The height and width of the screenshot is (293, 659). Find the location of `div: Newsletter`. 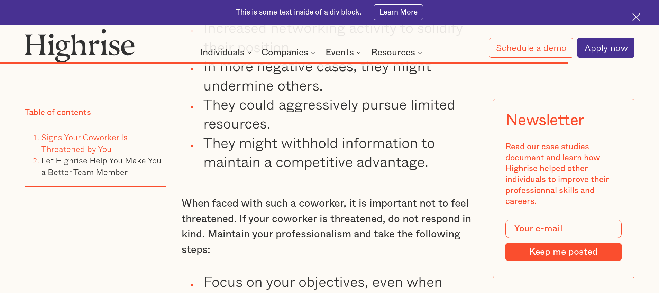

div: Newsletter is located at coordinates (544, 120).